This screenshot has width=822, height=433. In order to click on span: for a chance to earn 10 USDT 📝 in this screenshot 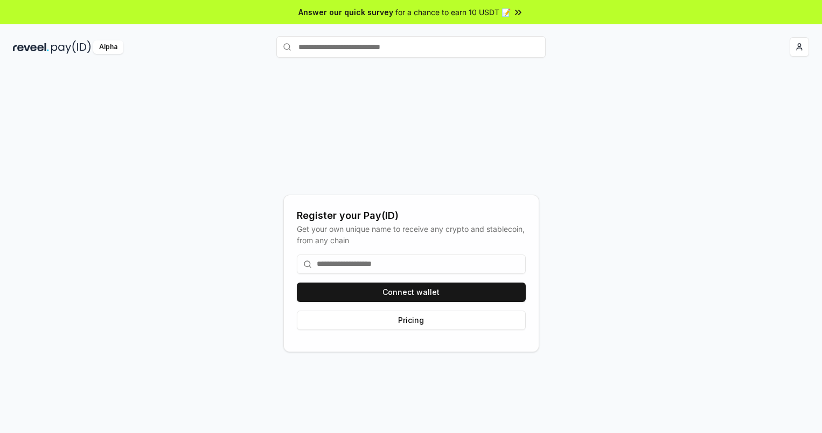, I will do `click(453, 12)`.